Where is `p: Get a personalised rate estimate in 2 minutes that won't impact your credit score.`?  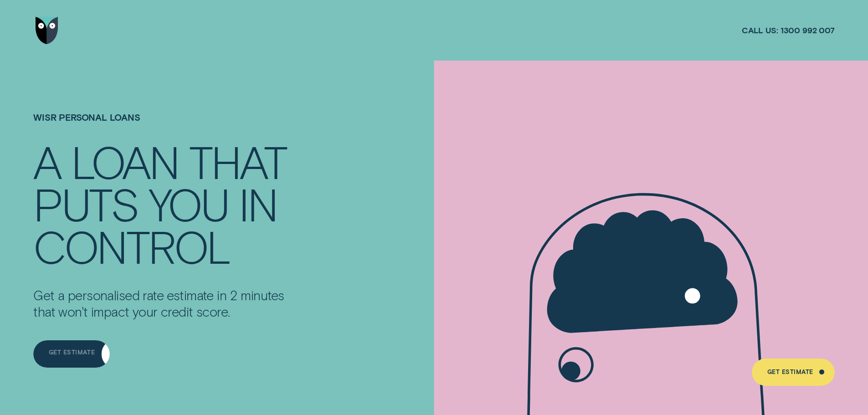
p: Get a personalised rate estimate in 2 minutes that won't impact your credit score. is located at coordinates (165, 304).